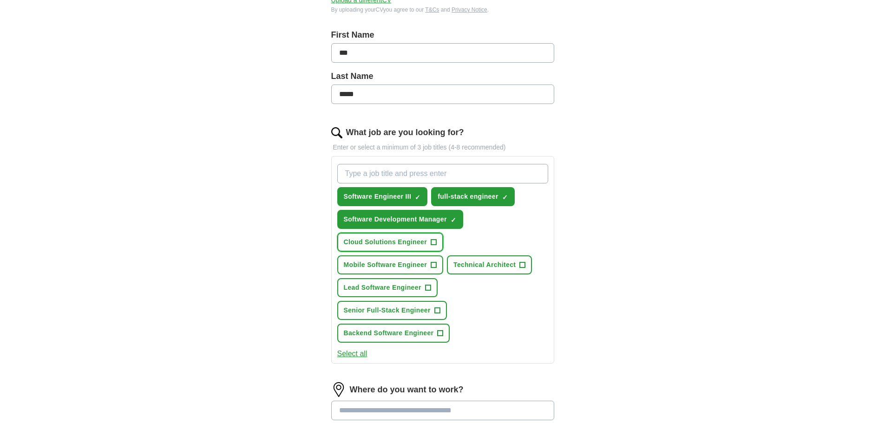 The height and width of the screenshot is (423, 885). Describe the element at coordinates (406, 390) in the screenshot. I see `label: Where do you want to work?` at that location.